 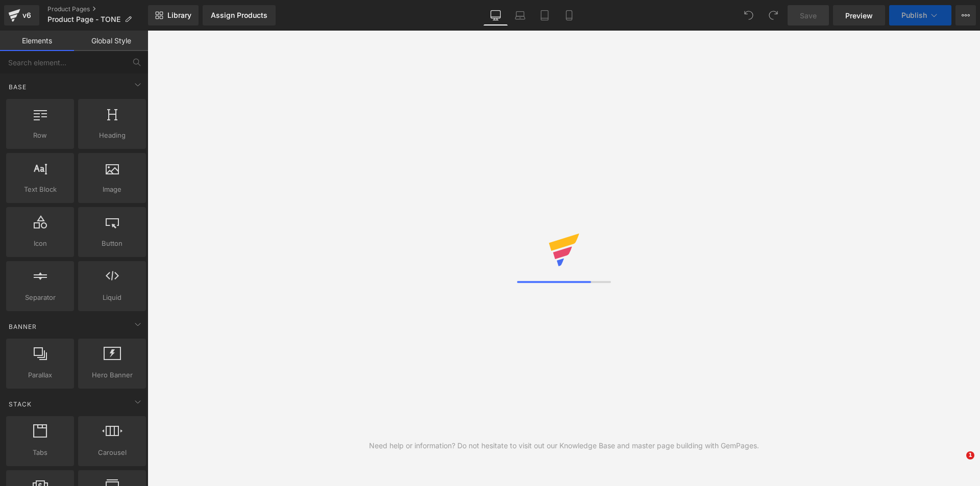 What do you see at coordinates (40, 297) in the screenshot?
I see `span: Separator` at bounding box center [40, 297].